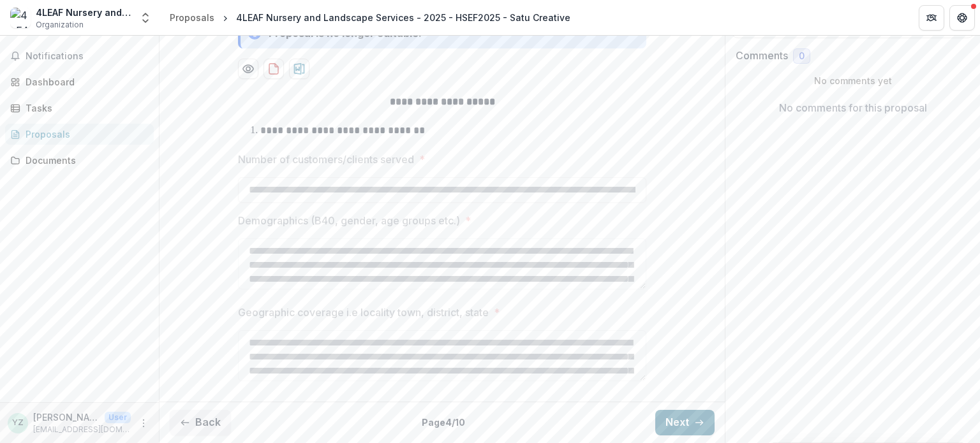 The image size is (980, 443). I want to click on span: Notifications, so click(87, 56).